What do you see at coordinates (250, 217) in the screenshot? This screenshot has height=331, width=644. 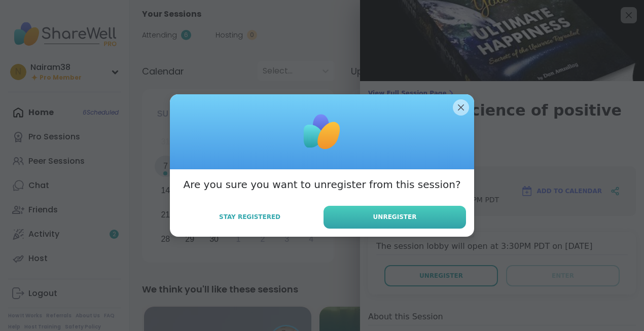 I see `button: Stay Registered` at bounding box center [250, 217].